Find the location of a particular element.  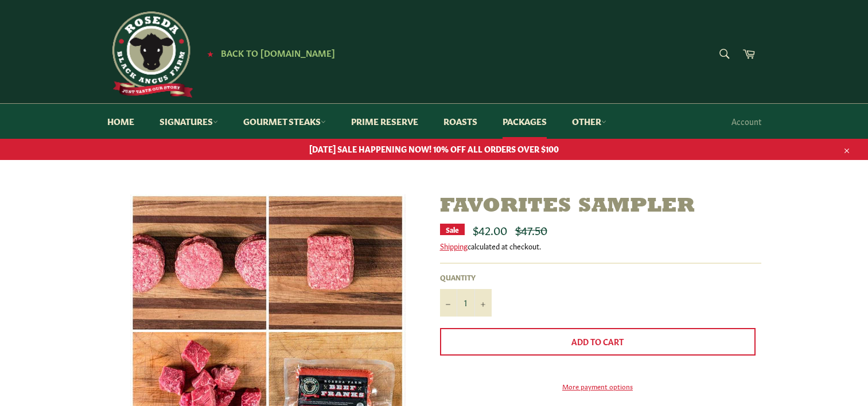

button: Reduce item quantity by one is located at coordinates (448, 303).